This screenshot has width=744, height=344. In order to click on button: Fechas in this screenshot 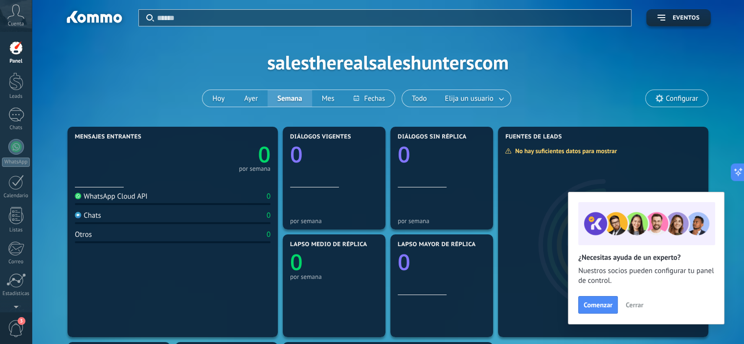, I will do `click(369, 98)`.